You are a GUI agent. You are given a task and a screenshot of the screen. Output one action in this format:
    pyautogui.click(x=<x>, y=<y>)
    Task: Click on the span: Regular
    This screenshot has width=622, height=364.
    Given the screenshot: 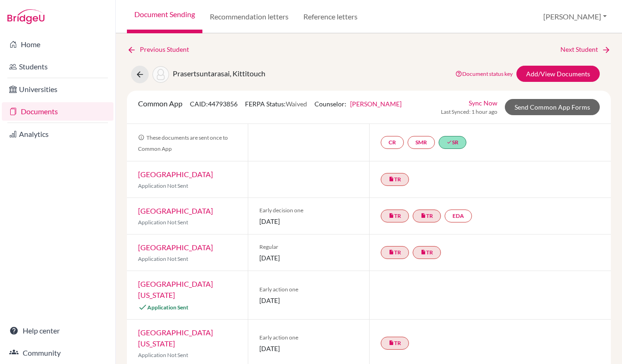 What is the action you would take?
    pyautogui.click(x=308, y=247)
    